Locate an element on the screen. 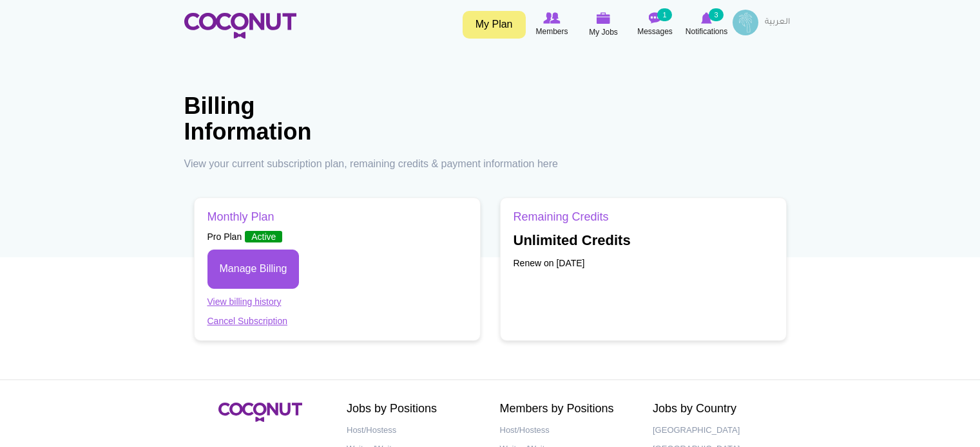 Image resolution: width=980 pixels, height=447 pixels. a: العربية is located at coordinates (777, 23).